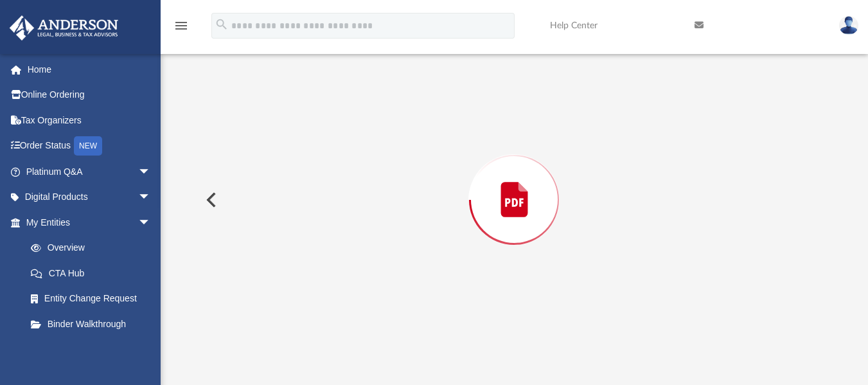  Describe the element at coordinates (90, 222) in the screenshot. I see `a: My Entitiesarrow_drop_down` at that location.